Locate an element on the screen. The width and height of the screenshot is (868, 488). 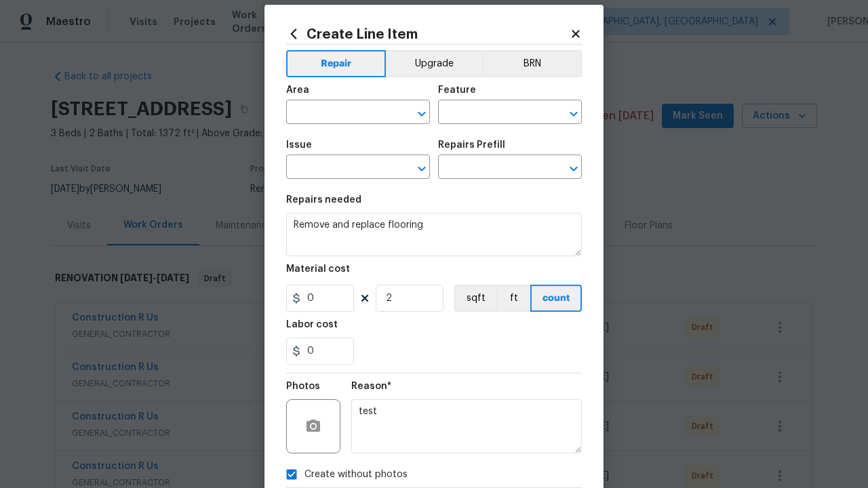
h5: Repairs Prefill is located at coordinates (471, 145).